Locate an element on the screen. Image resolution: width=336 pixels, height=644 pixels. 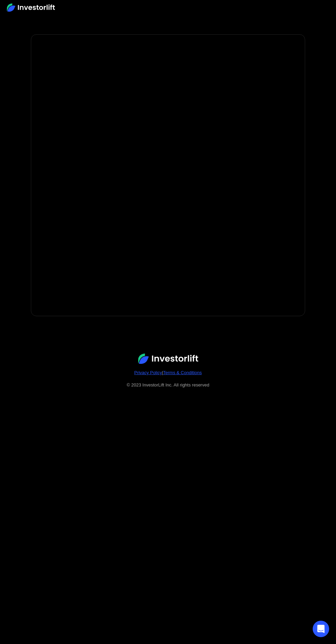
div: © 2023 InvestorLift Inc. All rights reserved is located at coordinates (168, 385).